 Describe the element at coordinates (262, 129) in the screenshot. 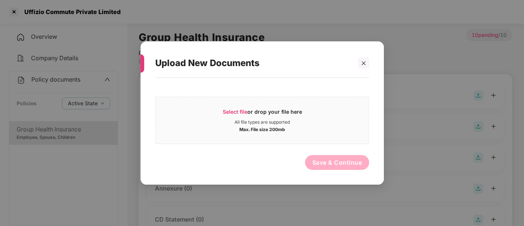

I see `div: Max. File size 200mb` at that location.